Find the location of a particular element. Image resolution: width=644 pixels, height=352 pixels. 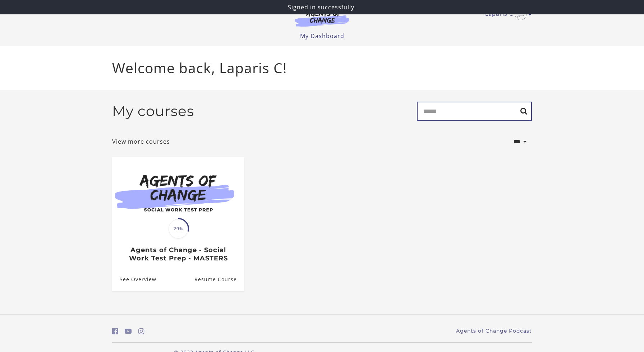

a: My Dashboard is located at coordinates (322, 36).